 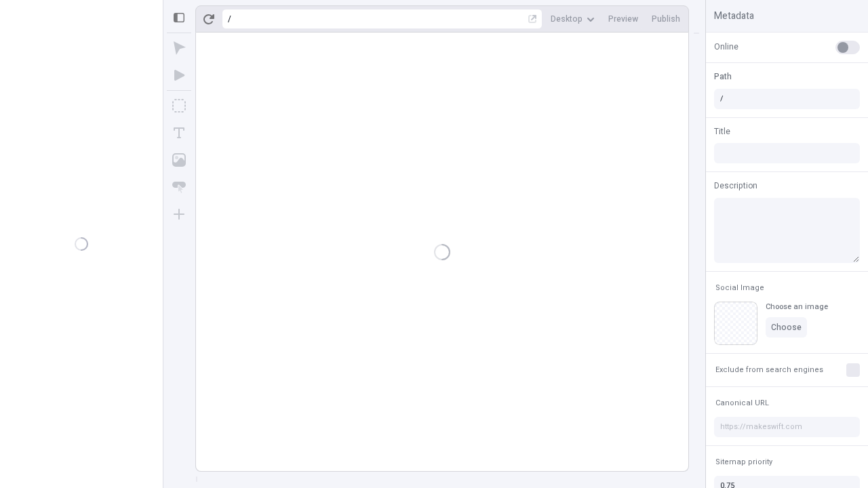 I want to click on button: Text, so click(x=179, y=133).